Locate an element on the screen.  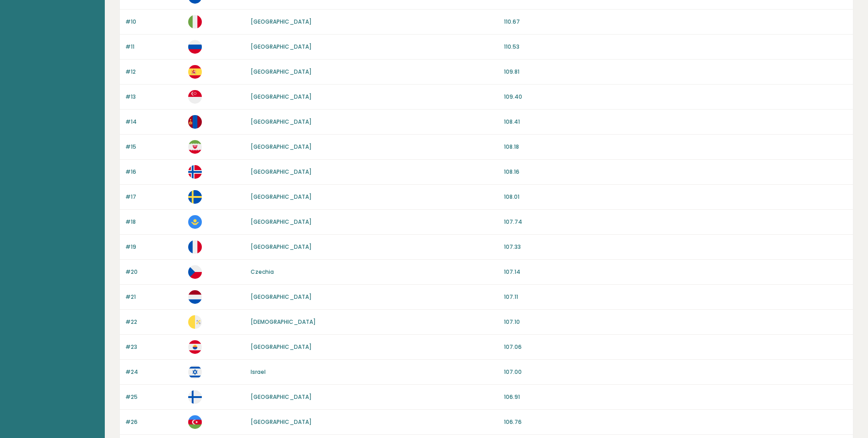
img: ru.svg is located at coordinates (195, 47).